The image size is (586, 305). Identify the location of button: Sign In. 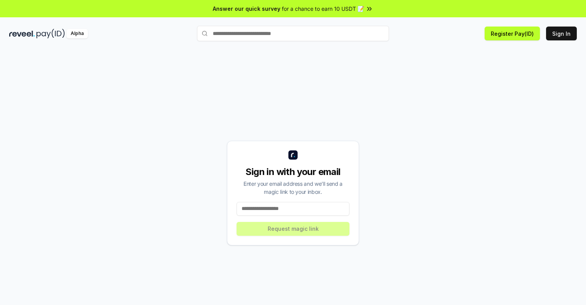
(562, 33).